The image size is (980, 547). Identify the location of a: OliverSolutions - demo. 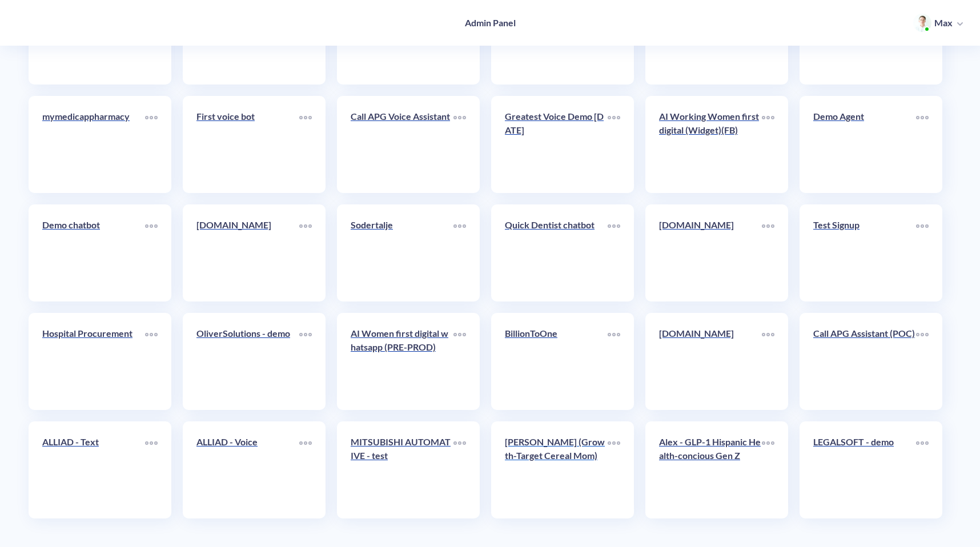
(248, 361).